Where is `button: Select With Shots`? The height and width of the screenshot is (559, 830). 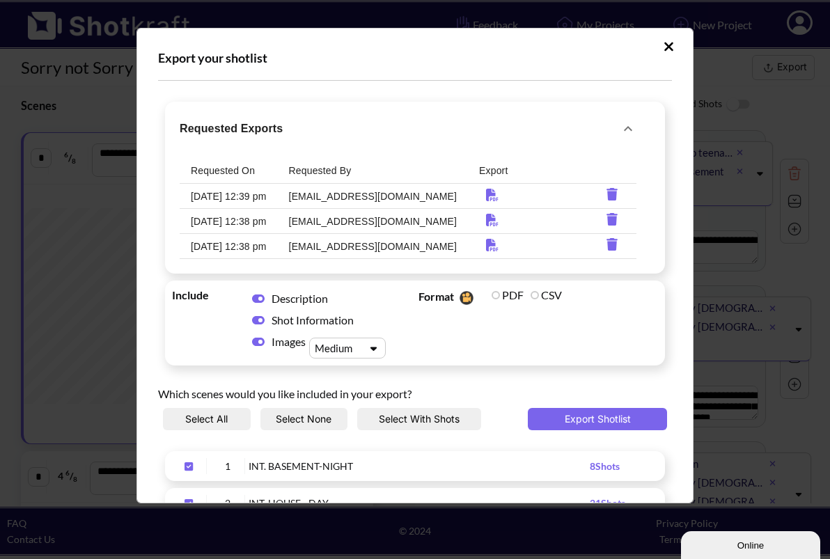 button: Select With Shots is located at coordinates (419, 419).